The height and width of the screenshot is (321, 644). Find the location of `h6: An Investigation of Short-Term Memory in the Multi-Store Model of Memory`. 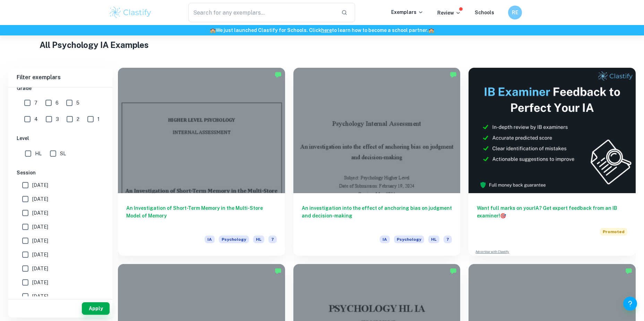

h6: An Investigation of Short-Term Memory in the Multi-Store Model of Memory is located at coordinates (202, 216).